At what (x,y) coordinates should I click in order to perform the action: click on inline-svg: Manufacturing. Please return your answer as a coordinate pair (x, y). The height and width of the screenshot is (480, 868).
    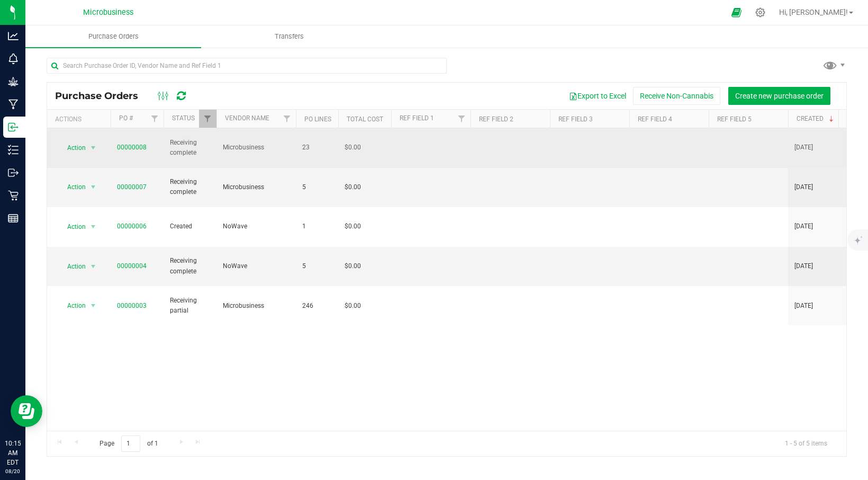
    Looking at the image, I should click on (13, 104).